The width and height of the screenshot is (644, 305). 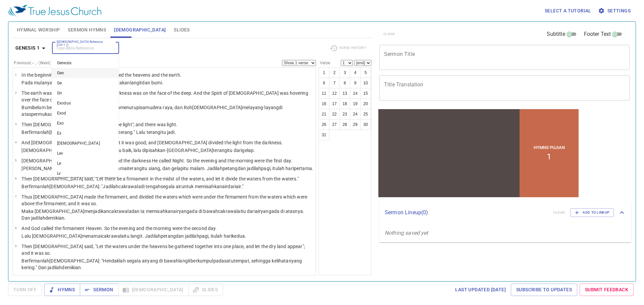 What do you see at coordinates (324, 125) in the screenshot?
I see `button: 26` at bounding box center [324, 125].